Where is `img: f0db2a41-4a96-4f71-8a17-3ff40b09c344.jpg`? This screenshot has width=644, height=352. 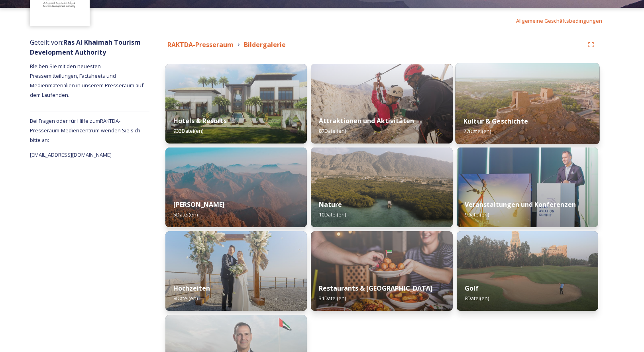
img: f0db2a41-4a96-4f71-8a17-3ff40b09c344.jpg is located at coordinates (381, 188).